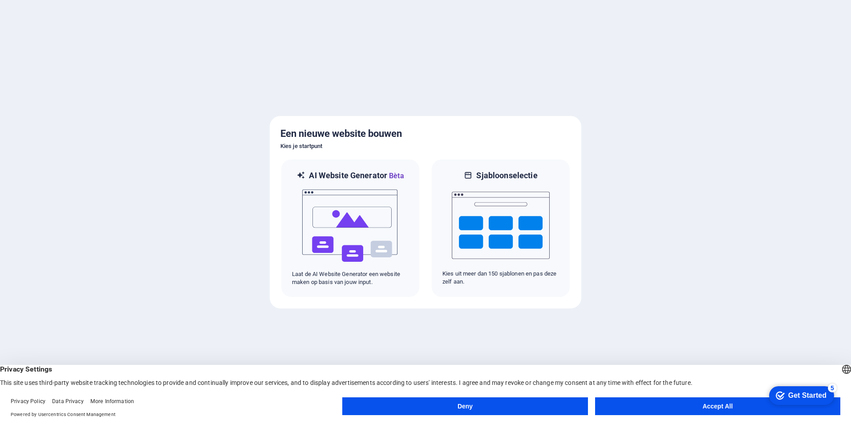  Describe the element at coordinates (425, 134) in the screenshot. I see `h5: Een nieuwe website bouwen` at that location.